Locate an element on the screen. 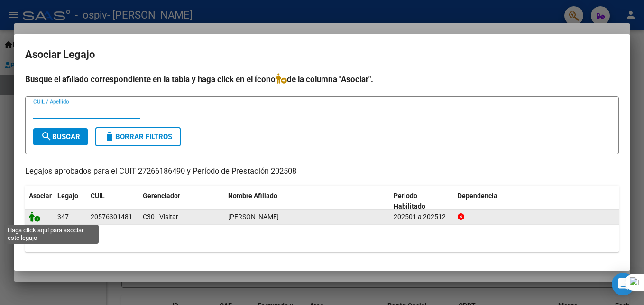 The image size is (644, 305). span: Asociar is located at coordinates (41, 196).